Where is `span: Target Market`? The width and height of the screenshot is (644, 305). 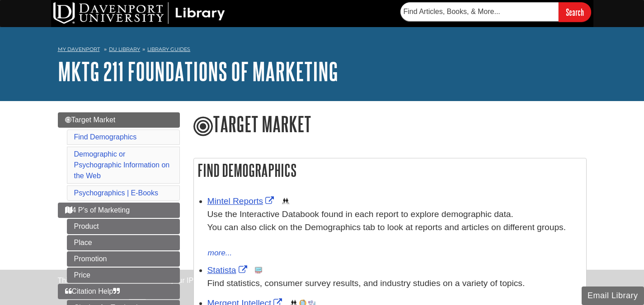
span: Target Market is located at coordinates (90, 120).